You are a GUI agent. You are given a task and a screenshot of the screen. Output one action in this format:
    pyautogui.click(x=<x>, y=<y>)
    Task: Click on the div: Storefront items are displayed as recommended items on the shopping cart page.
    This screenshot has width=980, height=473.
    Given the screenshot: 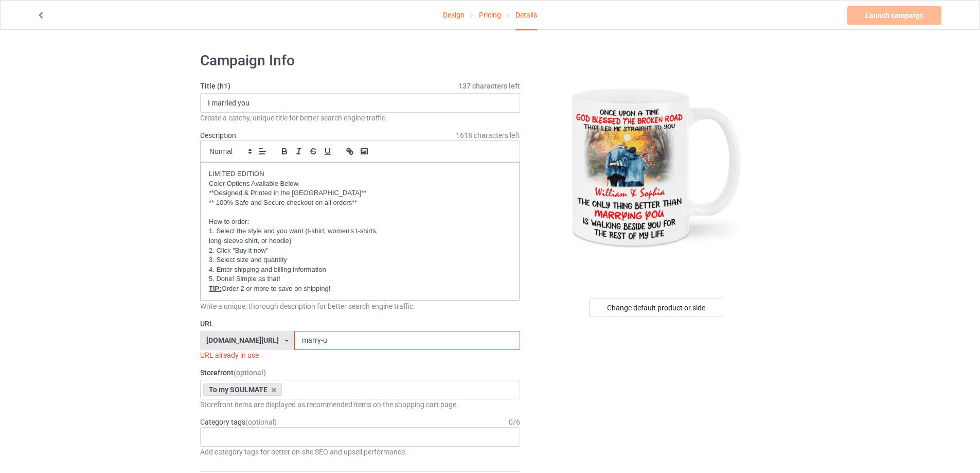 What is the action you would take?
    pyautogui.click(x=360, y=404)
    